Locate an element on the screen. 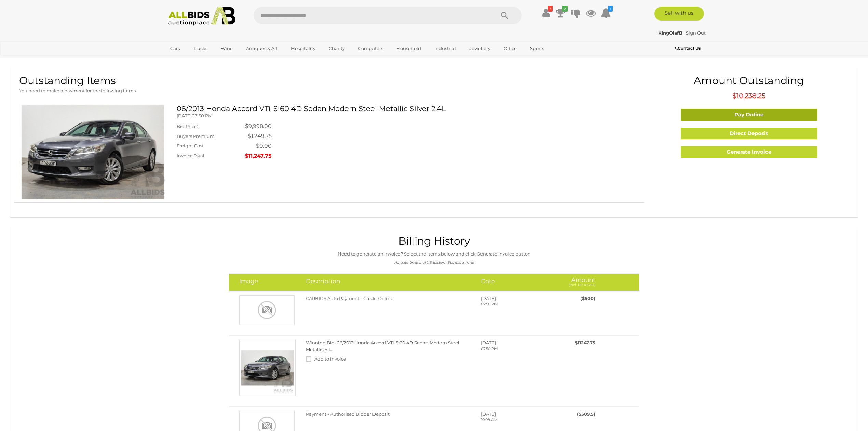 The height and width of the screenshot is (431, 868). h4: Amount is located at coordinates (576, 282).